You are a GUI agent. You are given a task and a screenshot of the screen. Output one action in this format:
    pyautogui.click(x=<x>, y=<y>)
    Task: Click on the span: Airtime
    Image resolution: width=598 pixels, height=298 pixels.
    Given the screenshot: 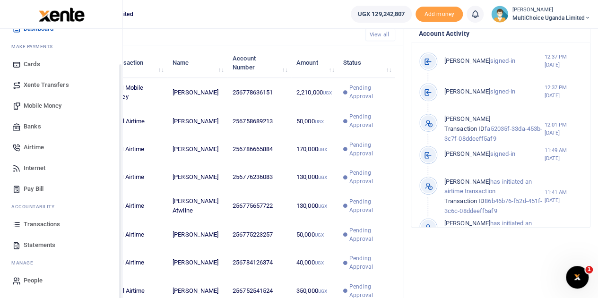 What is the action you would take?
    pyautogui.click(x=34, y=148)
    